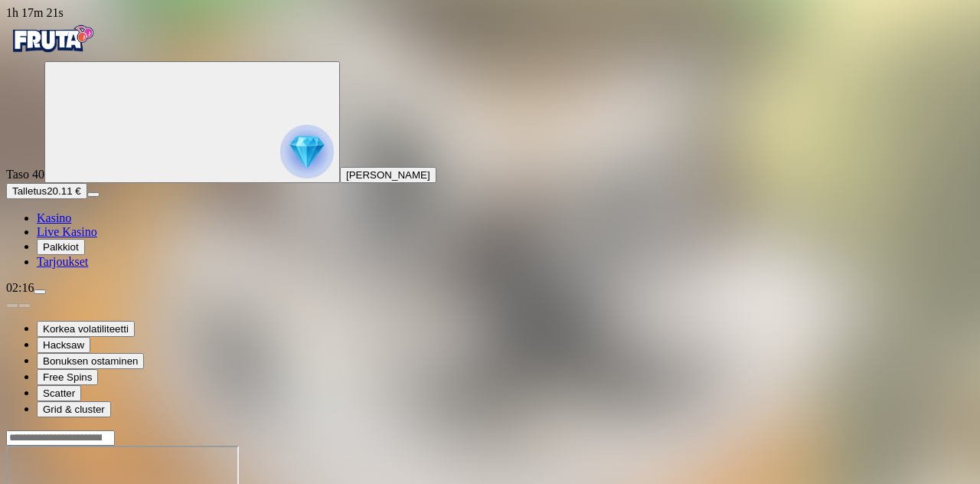  Describe the element at coordinates (64, 345) in the screenshot. I see `button: Hacksaw` at that location.